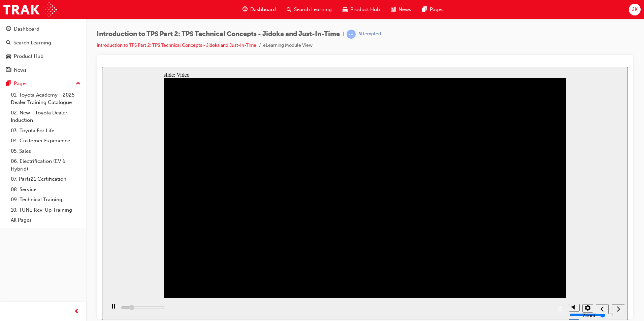 The height and width of the screenshot is (321, 644). I want to click on span: News, so click(405, 10).